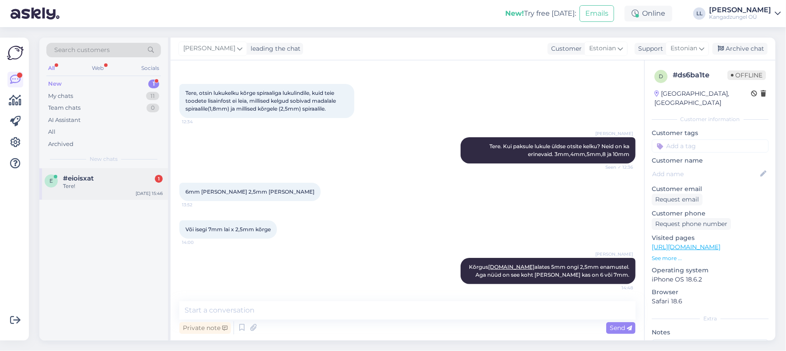 This screenshot has width=786, height=351. What do you see at coordinates (98, 68) in the screenshot?
I see `div: Web` at bounding box center [98, 68].